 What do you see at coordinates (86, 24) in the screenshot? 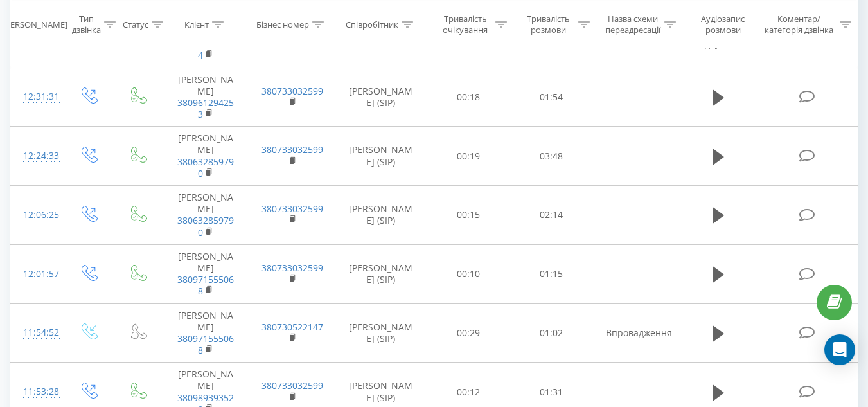
I see `div: Тип дзвінка` at bounding box center [86, 24].